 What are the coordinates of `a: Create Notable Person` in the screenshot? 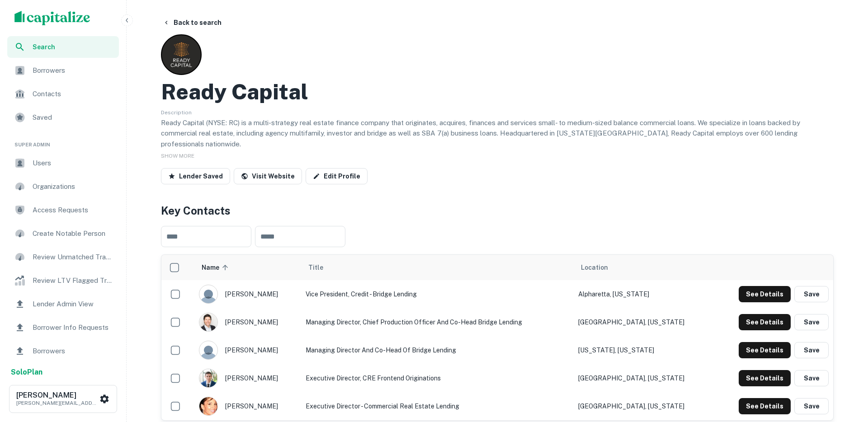 It's located at (63, 234).